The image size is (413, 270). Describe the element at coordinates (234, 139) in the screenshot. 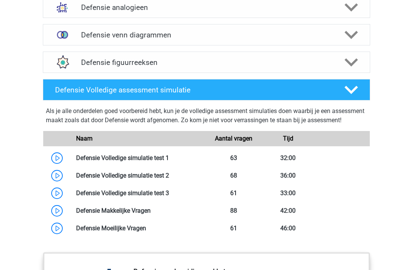

I see `div: Aantal vragen` at that location.